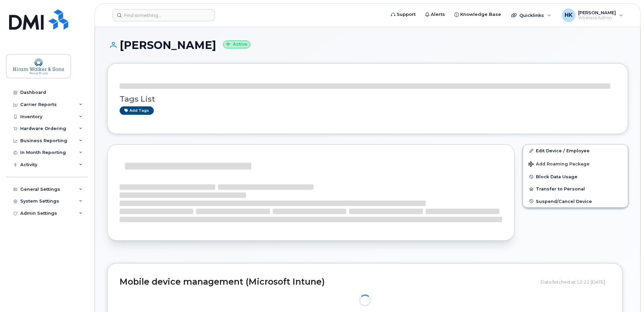 Image resolution: width=644 pixels, height=312 pixels. I want to click on a: Edit Device / Employee, so click(576, 151).